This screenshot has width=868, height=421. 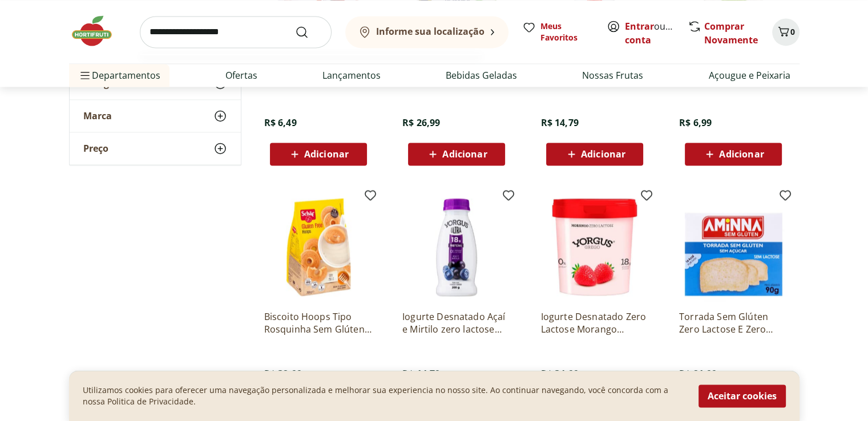 I want to click on a: Iogurte Desnatado Zero Lactose Morango Yorgus 500g, so click(x=595, y=323).